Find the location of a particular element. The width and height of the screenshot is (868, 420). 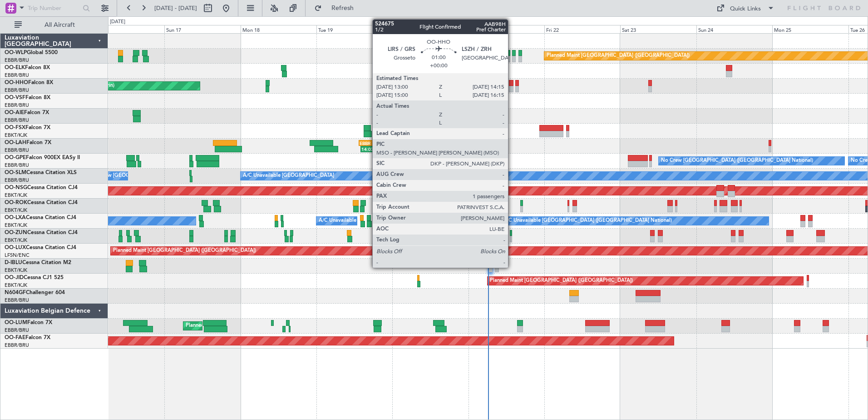

a: OO-WLPGlobal 5500 is located at coordinates (30, 52).